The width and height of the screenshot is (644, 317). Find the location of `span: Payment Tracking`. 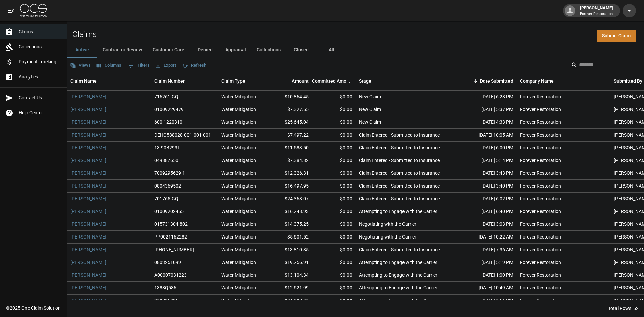

span: Payment Tracking is located at coordinates (40, 61).